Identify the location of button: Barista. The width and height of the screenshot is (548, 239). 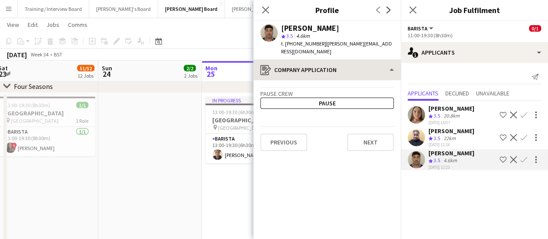
(421, 28).